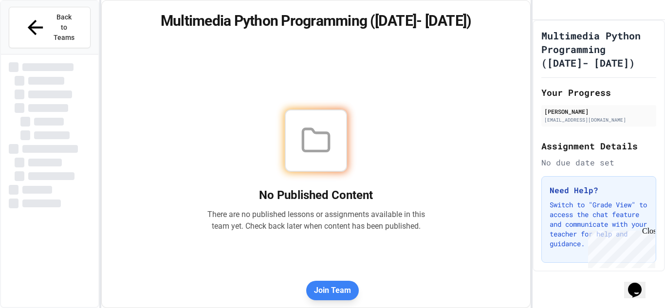 Image resolution: width=665 pixels, height=308 pixels. Describe the element at coordinates (64, 27) in the screenshot. I see `span: Back to Teams` at that location.